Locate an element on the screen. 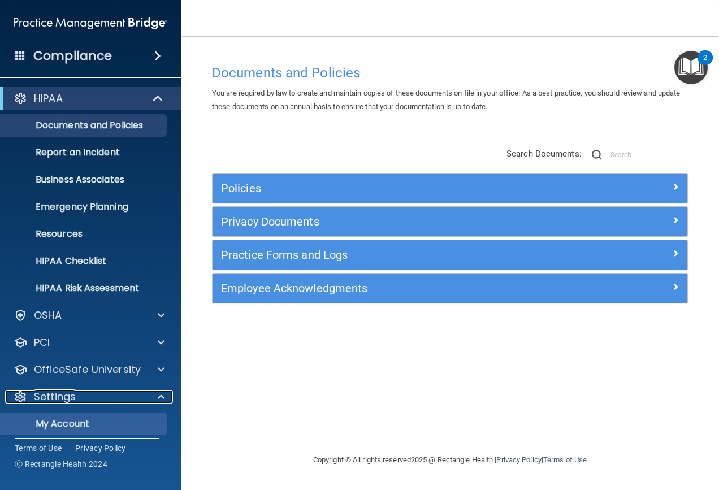  img: ic-search.3b580494.png is located at coordinates (597, 155).